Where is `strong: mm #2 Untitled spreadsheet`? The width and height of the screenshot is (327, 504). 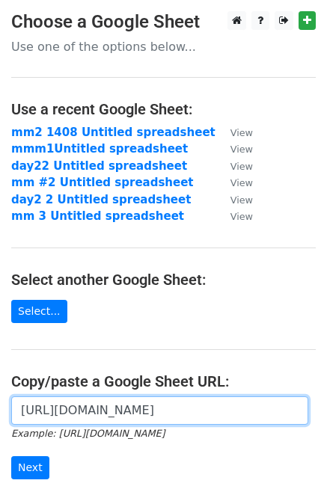
strong: mm #2 Untitled spreadsheet is located at coordinates (102, 182).